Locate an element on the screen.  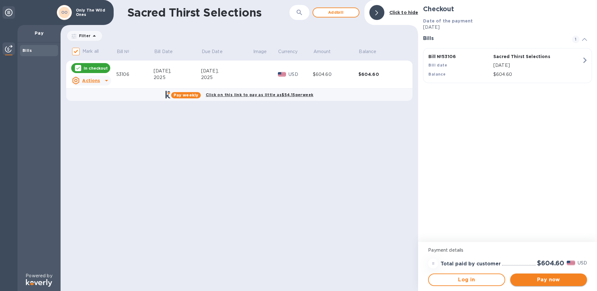
img: Logo is located at coordinates (39, 283).